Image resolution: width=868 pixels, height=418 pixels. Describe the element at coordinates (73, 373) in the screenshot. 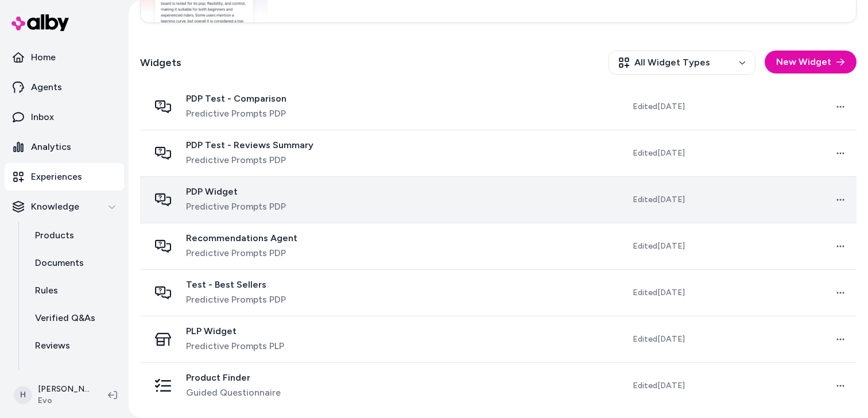

I see `p: Survey Questions` at that location.